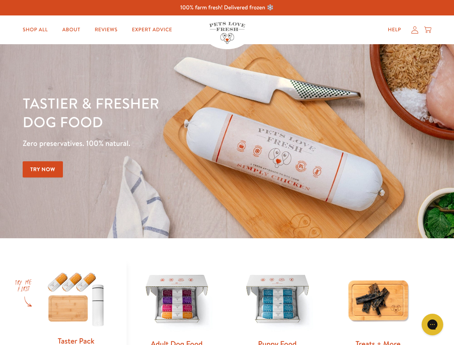 The image size is (454, 345). I want to click on h1: Tastier & fresher dog food, so click(159, 113).